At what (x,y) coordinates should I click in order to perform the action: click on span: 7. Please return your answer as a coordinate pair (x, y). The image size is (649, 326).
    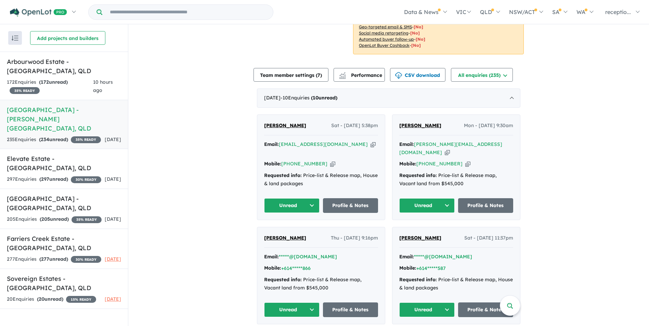
    Looking at the image, I should click on (319, 75).